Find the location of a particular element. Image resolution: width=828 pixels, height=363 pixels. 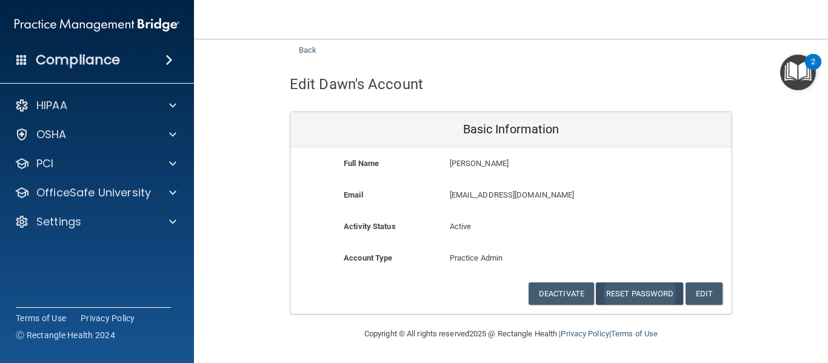

a: OfficeSafe University is located at coordinates (95, 193).